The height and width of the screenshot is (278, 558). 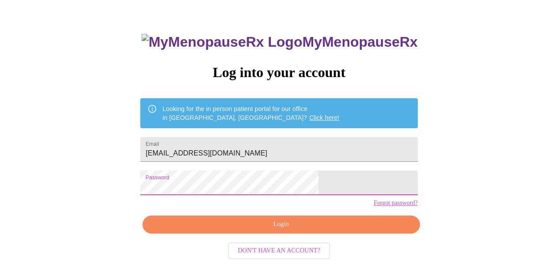 What do you see at coordinates (222, 42) in the screenshot?
I see `img: MyMenopauseRx Logo` at bounding box center [222, 42].